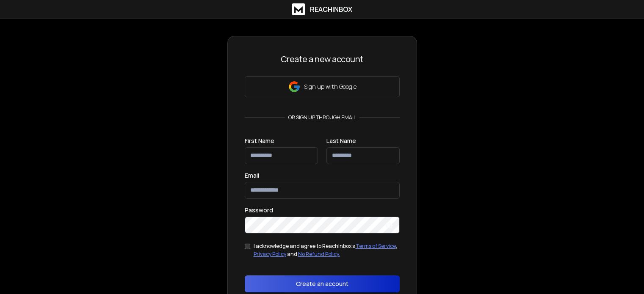 The image size is (644, 294). What do you see at coordinates (331, 9) in the screenshot?
I see `h1: ReachInbox` at bounding box center [331, 9].